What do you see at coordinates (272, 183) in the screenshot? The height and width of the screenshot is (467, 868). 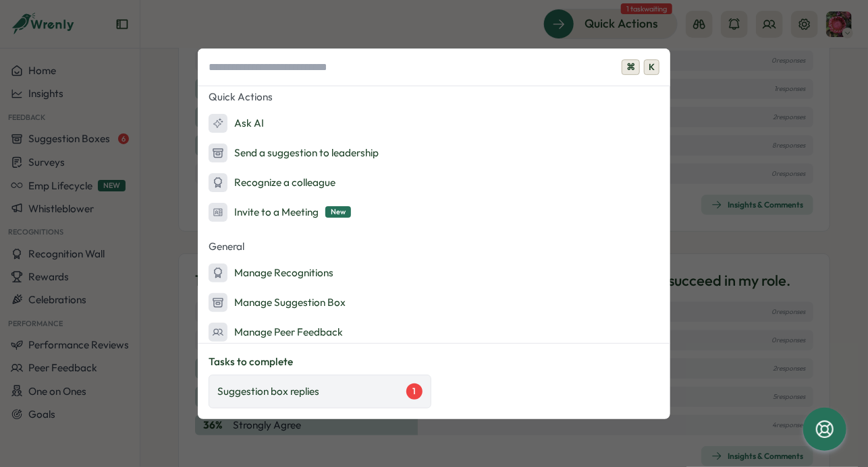 I see `div: Recognize a colleague` at bounding box center [272, 183].